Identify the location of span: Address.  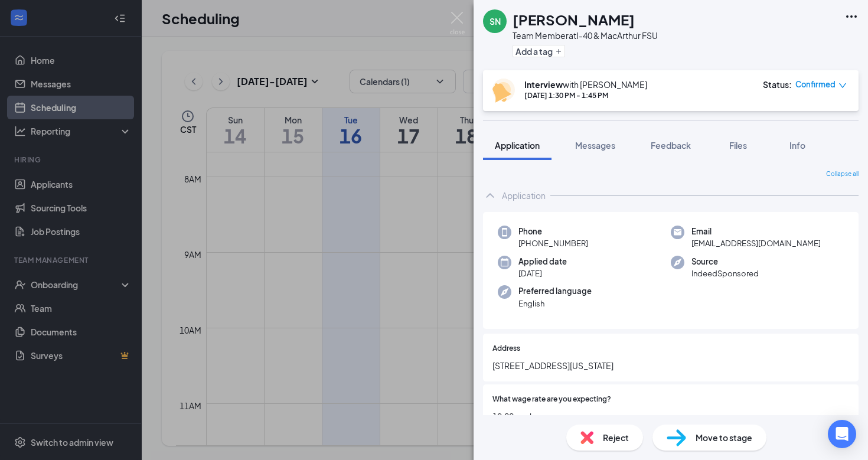
(506, 348).